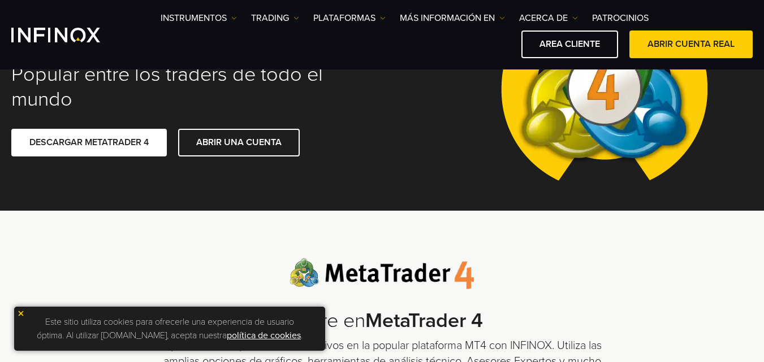 The height and width of the screenshot is (362, 764). What do you see at coordinates (349, 18) in the screenshot?
I see `a: PLATAFORMAS` at bounding box center [349, 18].